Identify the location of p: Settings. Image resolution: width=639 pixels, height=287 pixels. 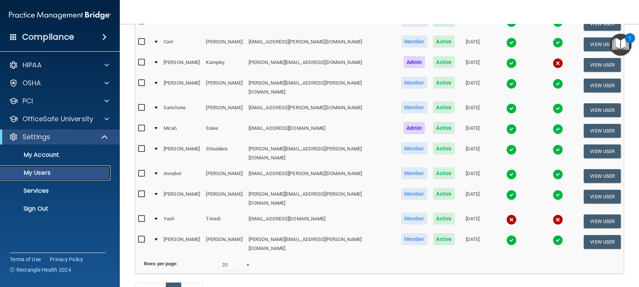
(36, 137).